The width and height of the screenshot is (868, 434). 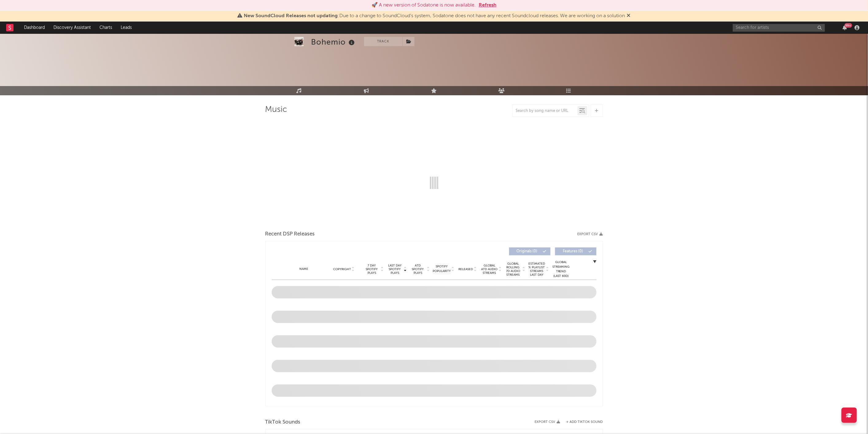 What do you see at coordinates (465, 269) in the screenshot?
I see `span: Released` at bounding box center [465, 269].